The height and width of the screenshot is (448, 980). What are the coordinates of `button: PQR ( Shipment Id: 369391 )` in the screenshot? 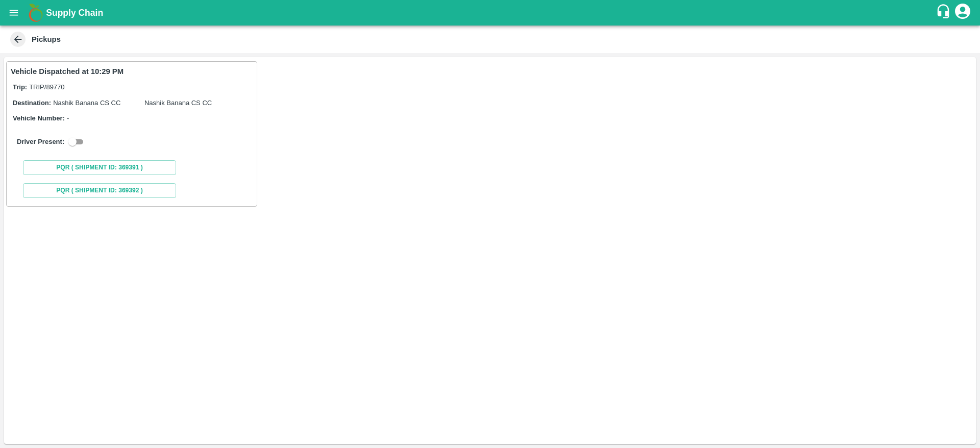 It's located at (100, 167).